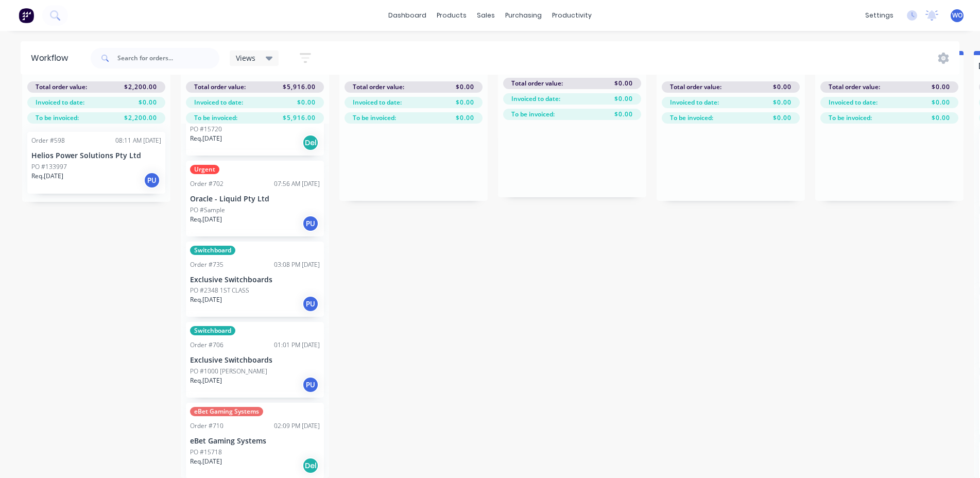 This screenshot has height=478, width=980. I want to click on p: eBet Gaming Systems, so click(255, 440).